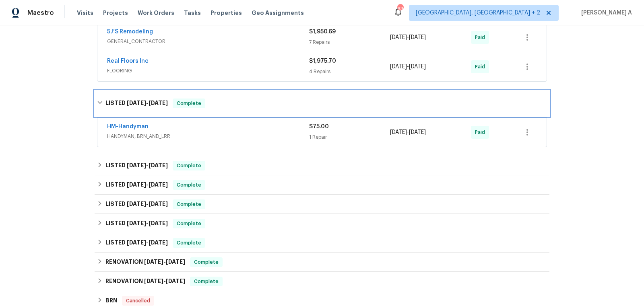 Image resolution: width=644 pixels, height=306 pixels. Describe the element at coordinates (41, 13) in the screenshot. I see `span: Maestro` at that location.